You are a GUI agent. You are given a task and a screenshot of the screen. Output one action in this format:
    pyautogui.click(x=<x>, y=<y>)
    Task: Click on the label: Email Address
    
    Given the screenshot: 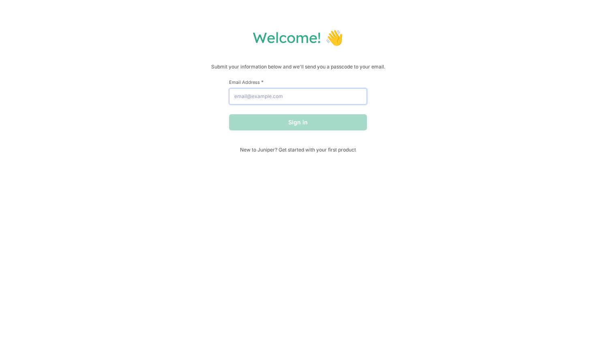 What is the action you would take?
    pyautogui.click(x=298, y=82)
    